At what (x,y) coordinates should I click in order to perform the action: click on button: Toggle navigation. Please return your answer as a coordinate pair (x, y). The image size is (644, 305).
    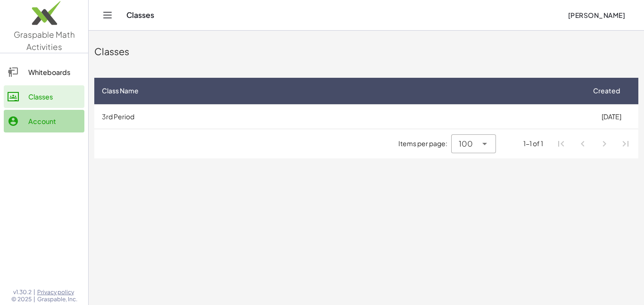
    Looking at the image, I should click on (107, 15).